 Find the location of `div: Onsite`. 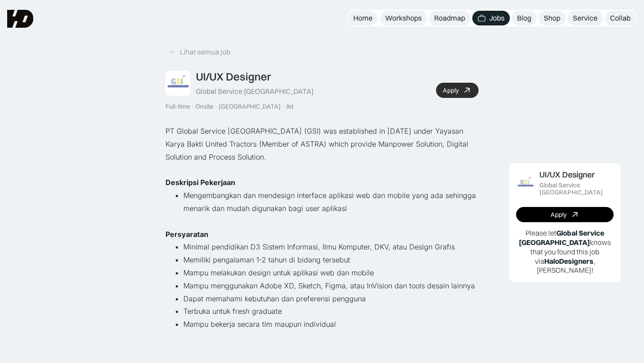

div: Onsite is located at coordinates (204, 106).